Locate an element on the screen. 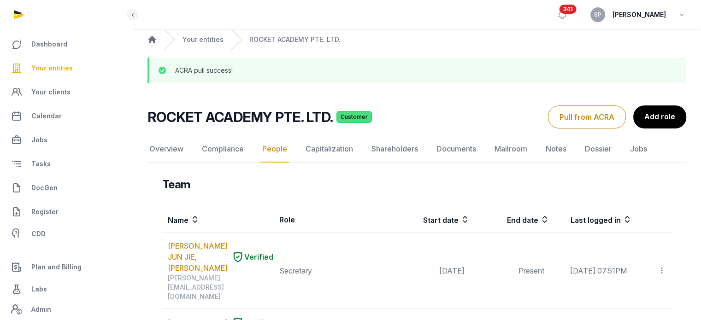  a: Tasks is located at coordinates (66, 164).